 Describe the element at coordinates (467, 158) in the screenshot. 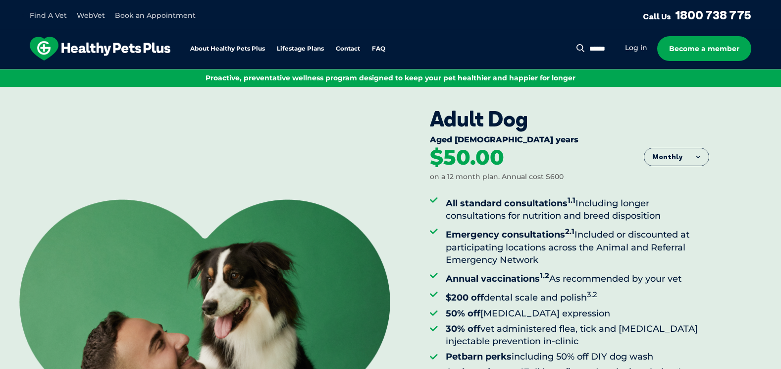

I see `div: $50.00` at that location.